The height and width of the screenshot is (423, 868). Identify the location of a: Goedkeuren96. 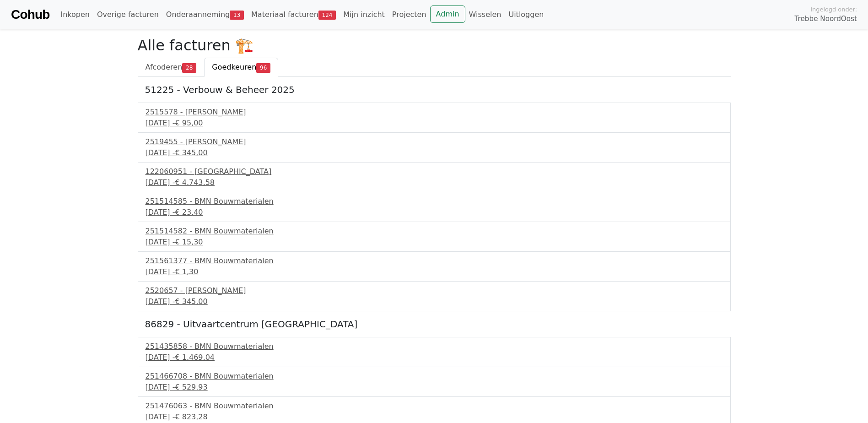
(241, 67).